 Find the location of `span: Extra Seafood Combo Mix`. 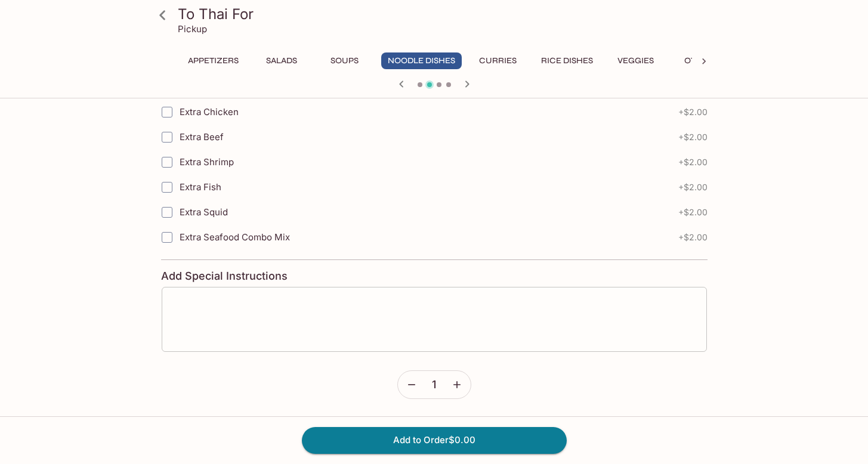

span: Extra Seafood Combo Mix is located at coordinates (234, 237).